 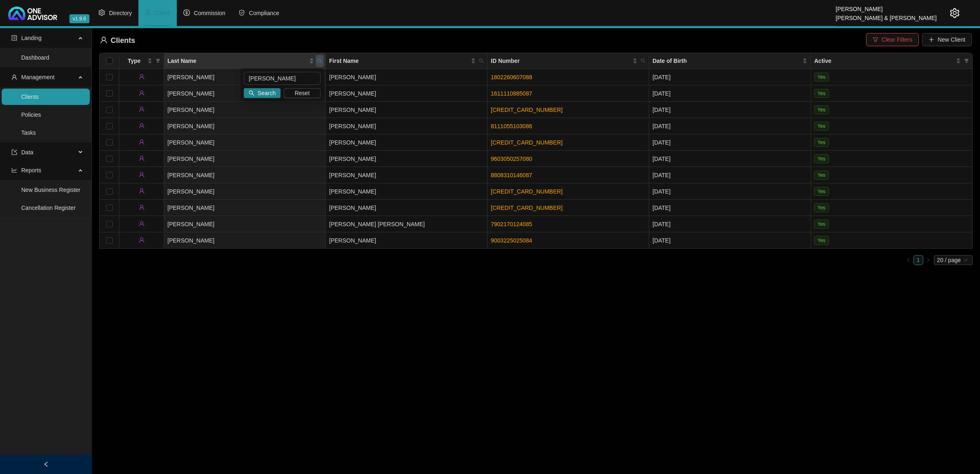 What do you see at coordinates (892, 40) in the screenshot?
I see `button: Clear Filters` at bounding box center [892, 40].